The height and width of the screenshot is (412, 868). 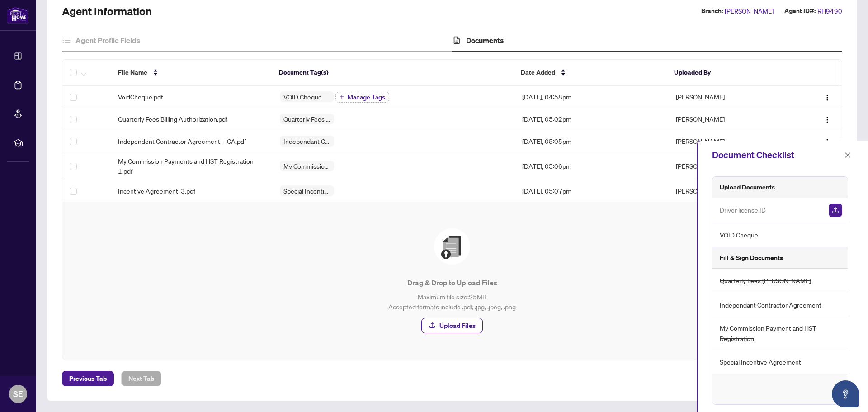 What do you see at coordinates (830, 11) in the screenshot?
I see `span: RH9490` at bounding box center [830, 11].